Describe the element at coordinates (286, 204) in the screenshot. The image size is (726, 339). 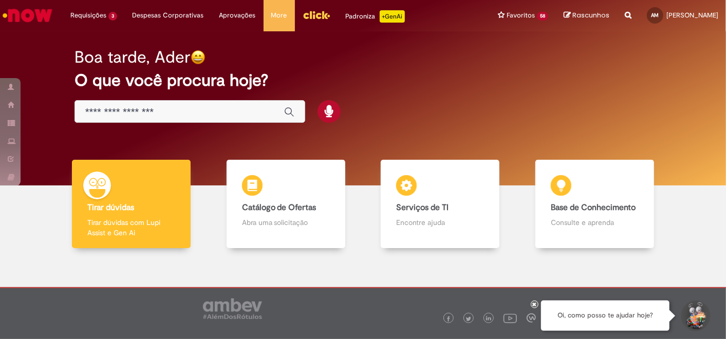
I see `a: Catálogo de Ofertas Abra uma solicitação` at that location.